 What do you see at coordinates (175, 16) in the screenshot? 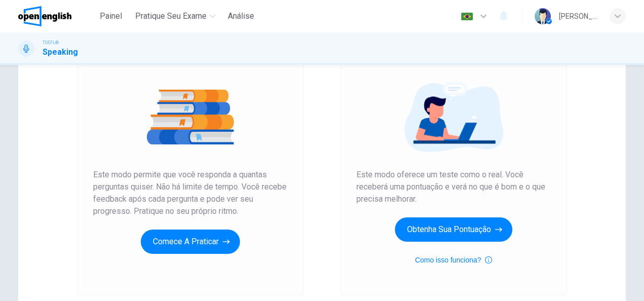
I see `button: Pratique seu exame` at bounding box center [175, 16].